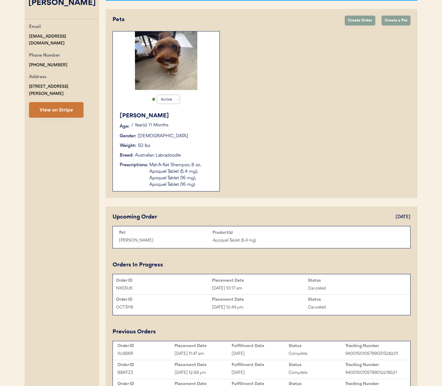 This screenshot has height=386, width=442. What do you see at coordinates (181, 175) in the screenshot?
I see `div: Mal-A-Ket Shampoo, 8 oz, Apoquel Tablet (5.4 mg), Apoquel Tablet (16 mg), Apoquel Tablet (16 mg)` at bounding box center [181, 175].